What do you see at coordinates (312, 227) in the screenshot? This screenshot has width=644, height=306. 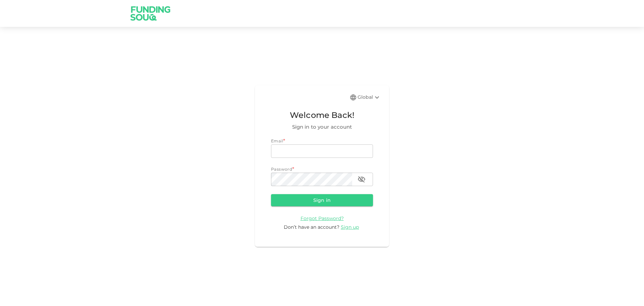 I see `span: Don’t have an account?` at bounding box center [312, 227].